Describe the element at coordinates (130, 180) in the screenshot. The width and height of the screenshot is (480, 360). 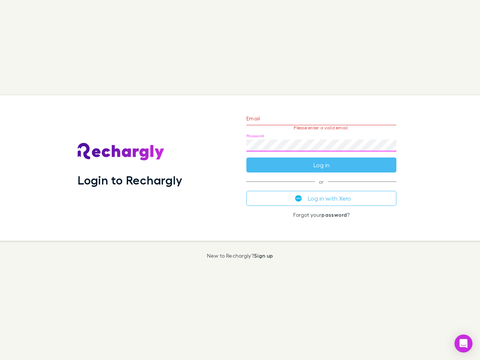
I see `h1: Login to Rechargly` at that location.